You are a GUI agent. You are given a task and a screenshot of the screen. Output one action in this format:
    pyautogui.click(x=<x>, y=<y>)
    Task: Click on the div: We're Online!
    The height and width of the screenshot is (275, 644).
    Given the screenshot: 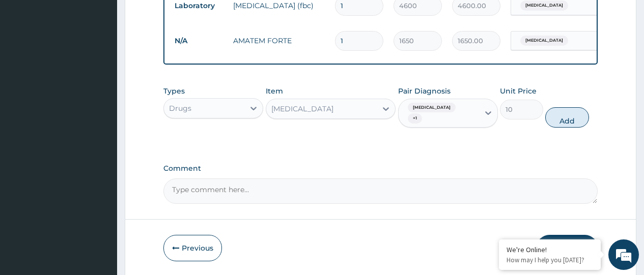 What is the action you would take?
    pyautogui.click(x=550, y=250)
    